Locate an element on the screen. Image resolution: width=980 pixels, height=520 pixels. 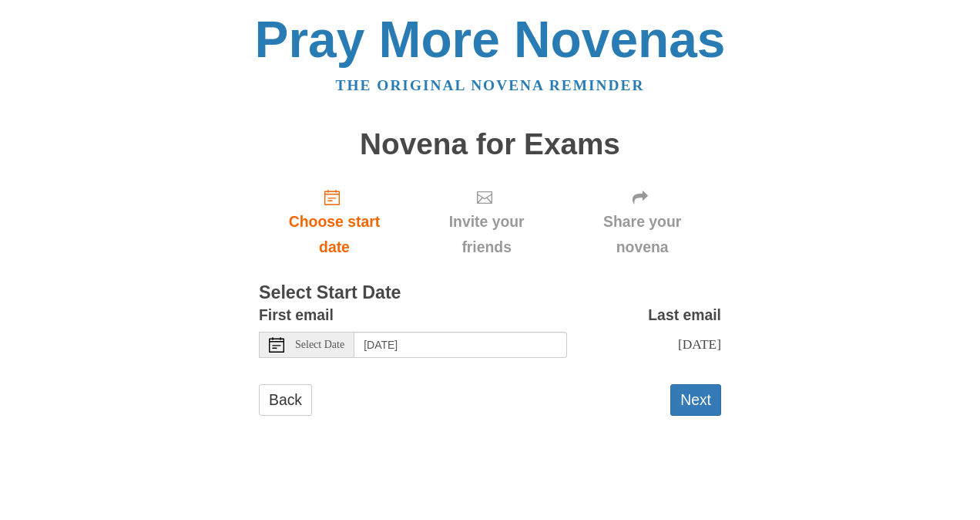
label: Last email is located at coordinates (684, 315).